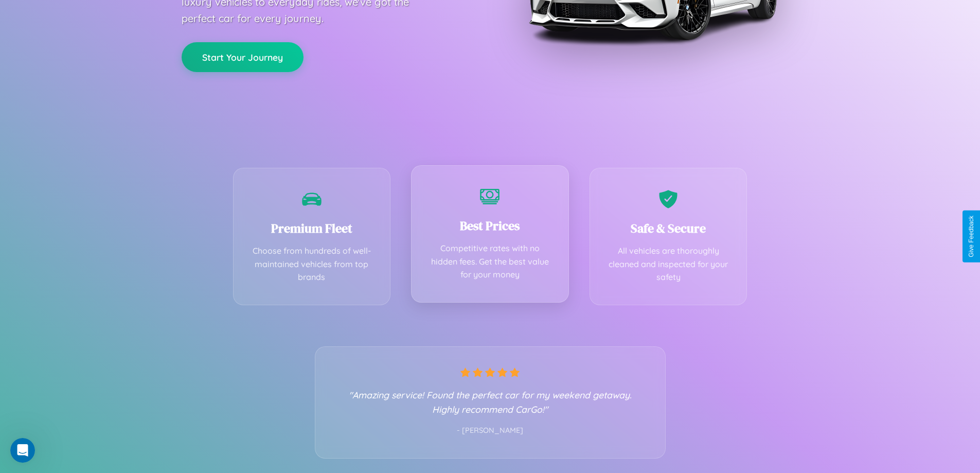 This screenshot has height=473, width=980. Describe the element at coordinates (490, 225) in the screenshot. I see `h3: Best Prices` at that location.